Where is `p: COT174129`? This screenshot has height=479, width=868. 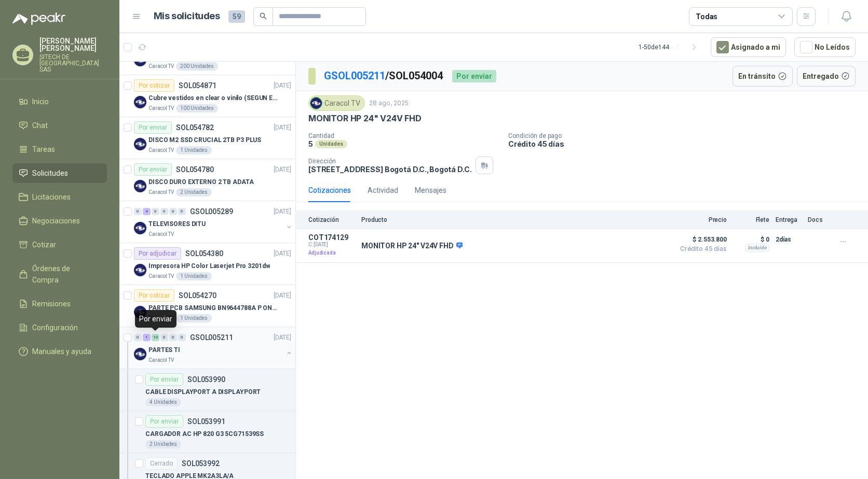
p: COT174129 is located at coordinates (332, 237).